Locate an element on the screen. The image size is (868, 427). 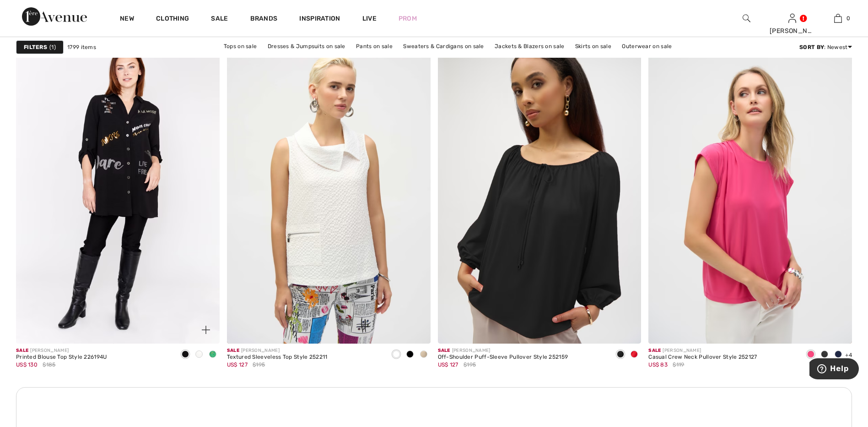
a: Printed Blouse Top Style 226194U. Black is located at coordinates (117, 190).